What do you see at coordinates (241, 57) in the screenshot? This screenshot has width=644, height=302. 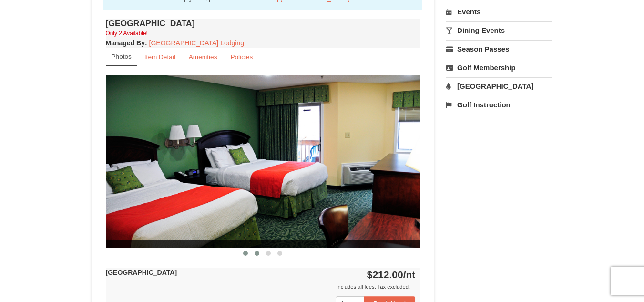 I see `small: Policies` at bounding box center [241, 57].